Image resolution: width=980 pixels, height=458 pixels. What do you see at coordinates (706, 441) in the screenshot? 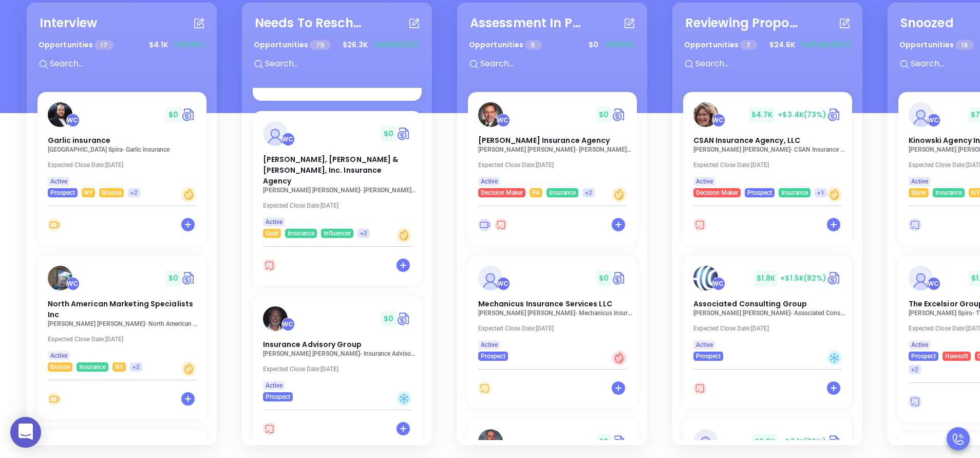
I see `img: Association Agency, Inc` at bounding box center [706, 441].